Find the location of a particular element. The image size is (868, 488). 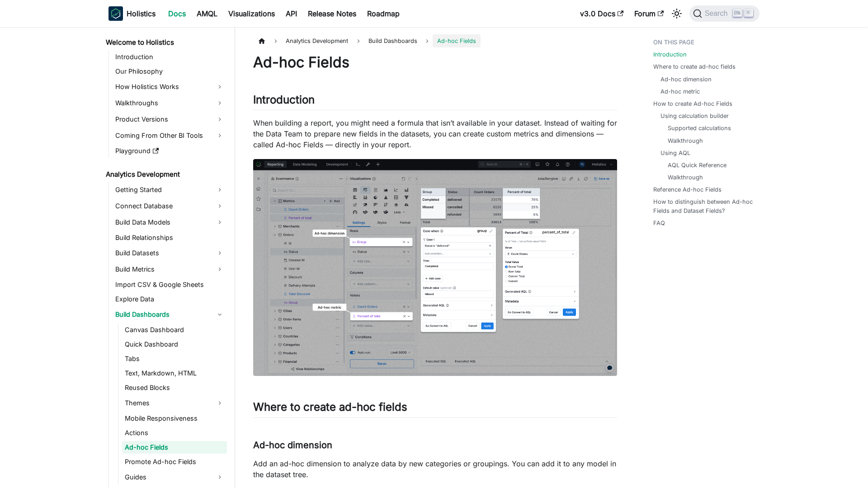

p: Add an ad-hoc dimension to analyze data by new categories or groupings. You can add it to any mod... is located at coordinates (435, 469).